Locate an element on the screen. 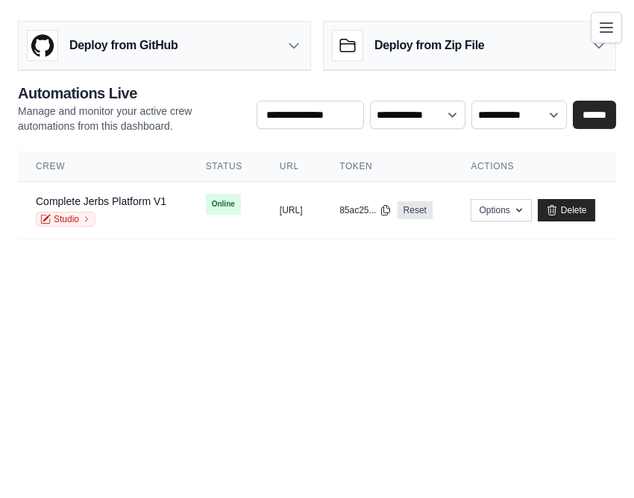  img: GitHub Logo is located at coordinates (43, 46).